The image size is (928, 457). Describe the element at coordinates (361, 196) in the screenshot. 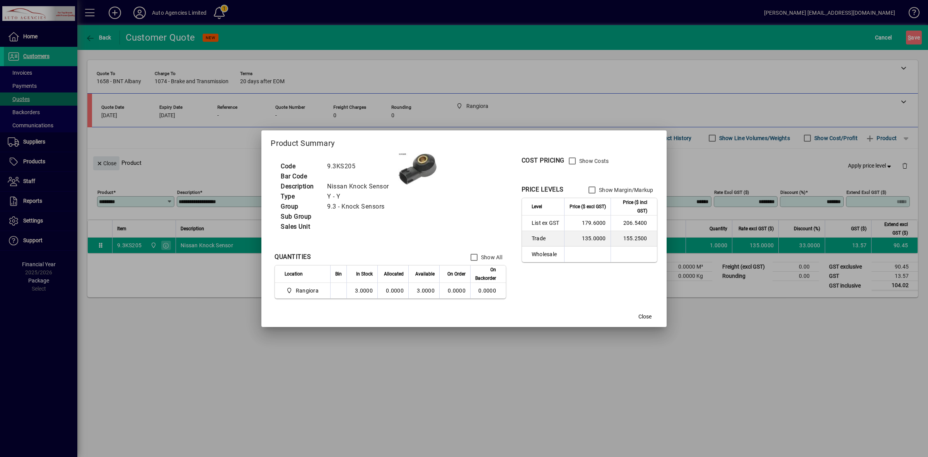

I see `td: Y - Y` at that location.